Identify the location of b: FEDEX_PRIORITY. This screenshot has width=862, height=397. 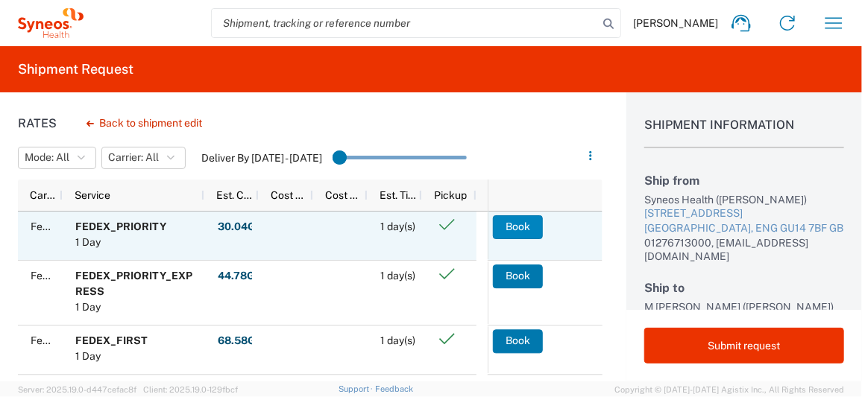
(121, 227).